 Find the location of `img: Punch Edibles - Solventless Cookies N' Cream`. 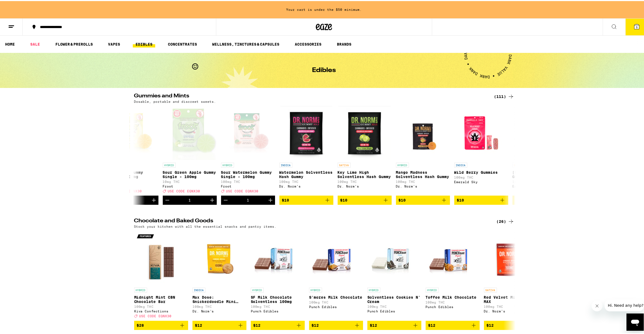

img: Punch Edibles - Solventless Cookies N' Cream is located at coordinates (394, 257).